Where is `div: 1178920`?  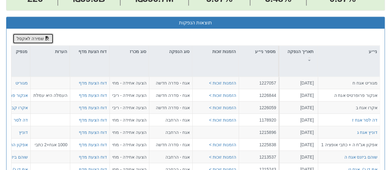
div: 1178920 is located at coordinates (259, 120).